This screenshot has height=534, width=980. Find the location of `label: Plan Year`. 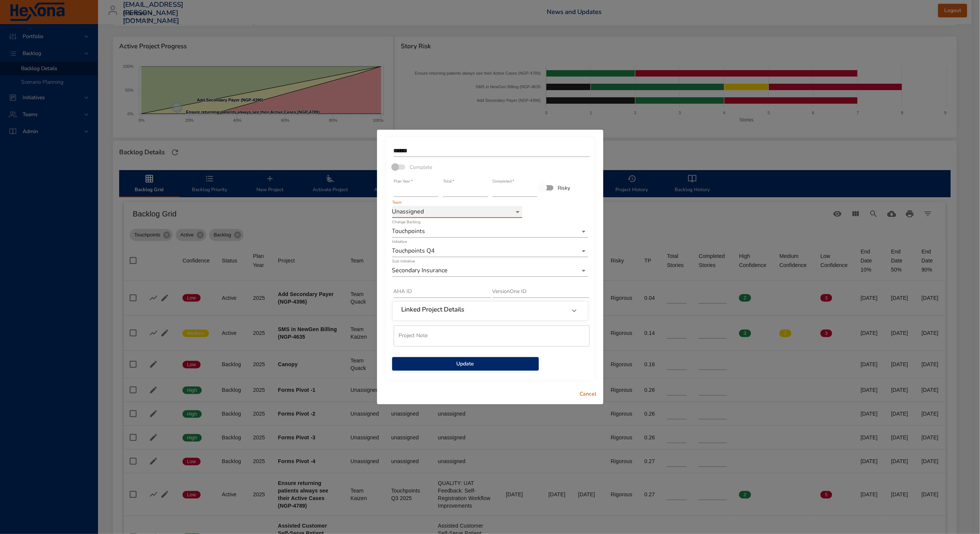

label: Plan Year is located at coordinates (403, 181).